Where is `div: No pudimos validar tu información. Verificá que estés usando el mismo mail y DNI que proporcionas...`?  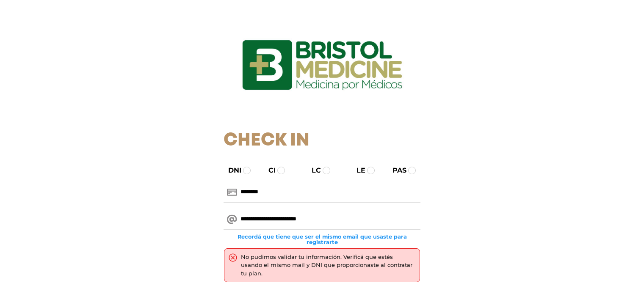 div: No pudimos validar tu información. Verificá que estés usando el mismo mail y DNI que proporcionas... is located at coordinates (328, 265).